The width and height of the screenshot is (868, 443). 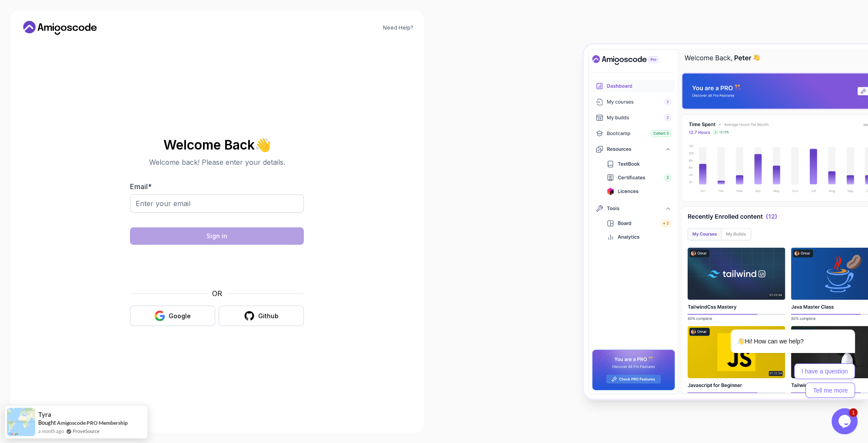 What do you see at coordinates (47, 423) in the screenshot?
I see `span: Bought` at bounding box center [47, 423].